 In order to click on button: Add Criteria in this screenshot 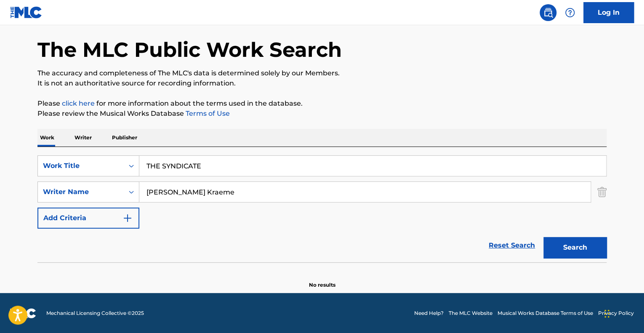, I will do `click(88, 218)`.